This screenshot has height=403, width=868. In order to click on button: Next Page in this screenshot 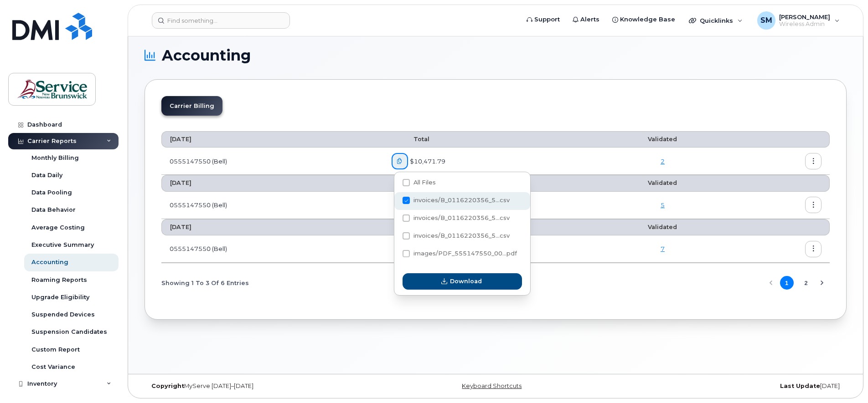, I will do `click(822, 283)`.